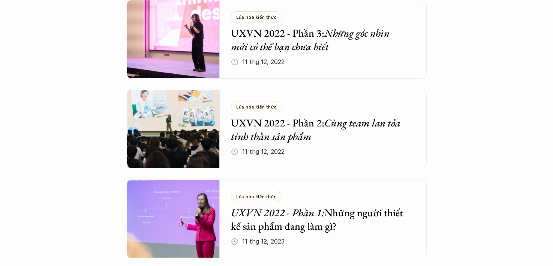 The height and width of the screenshot is (266, 553). Describe the element at coordinates (277, 219) in the screenshot. I see `a: Lúa hóa kiến thứcUXVN 2022 - Phần 1:Những người thiết kế sản phẩm đang làm gì?🕔 11 thg 12, 2023` at that location.